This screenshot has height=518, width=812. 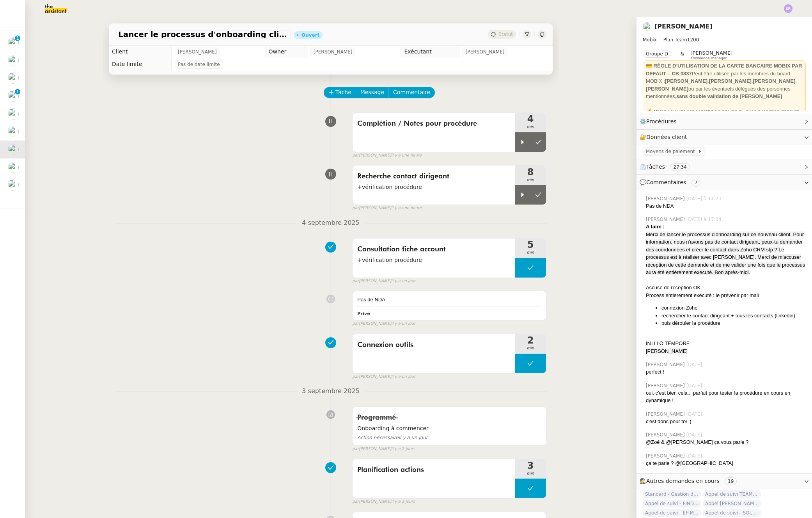 What do you see at coordinates (411, 92) in the screenshot?
I see `span: Commentaire` at bounding box center [411, 92].